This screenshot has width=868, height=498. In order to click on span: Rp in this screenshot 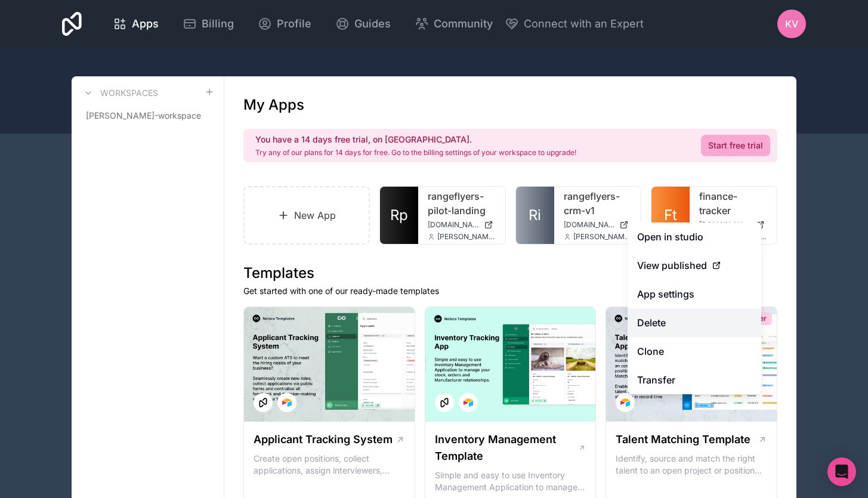, I will do `click(399, 215)`.